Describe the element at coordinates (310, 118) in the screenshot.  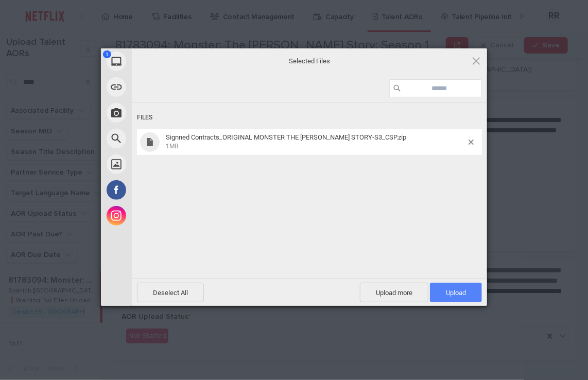
I see `div: Files` at that location.